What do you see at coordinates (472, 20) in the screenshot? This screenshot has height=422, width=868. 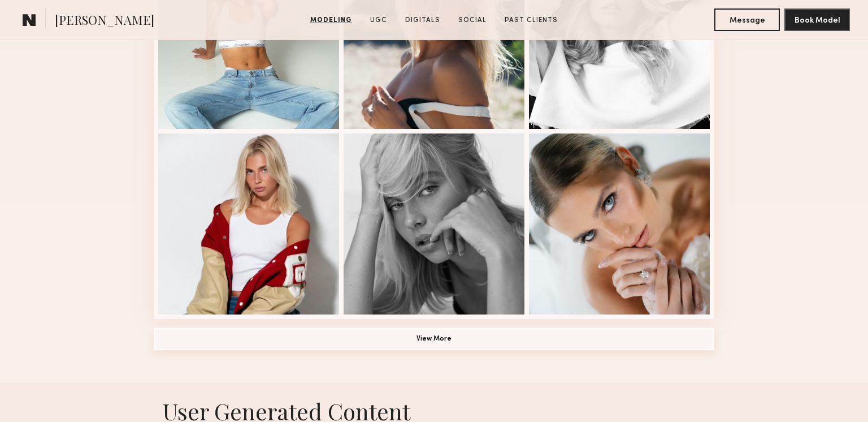 I see `a: Social` at bounding box center [472, 20].